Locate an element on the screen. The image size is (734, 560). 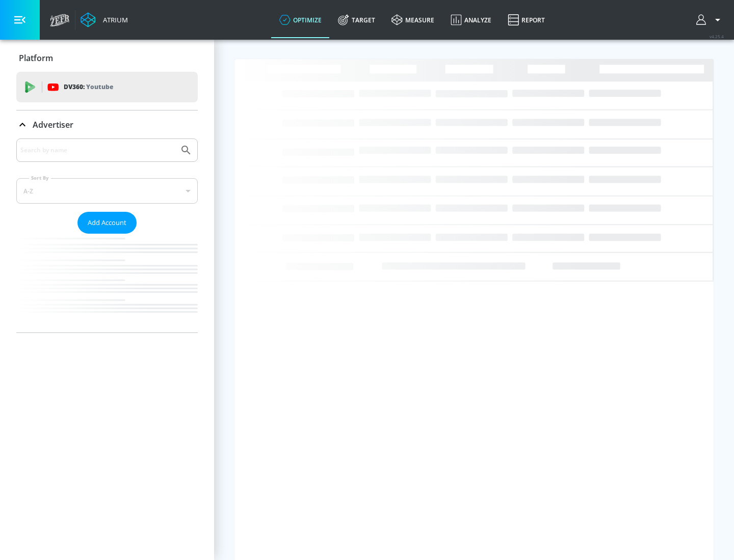
label: Sort By is located at coordinates (40, 178).